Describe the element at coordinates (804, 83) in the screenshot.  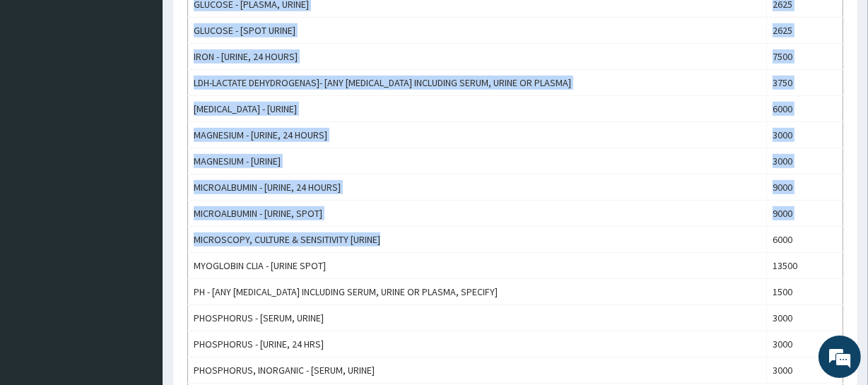
I see `td: 3750` at that location.